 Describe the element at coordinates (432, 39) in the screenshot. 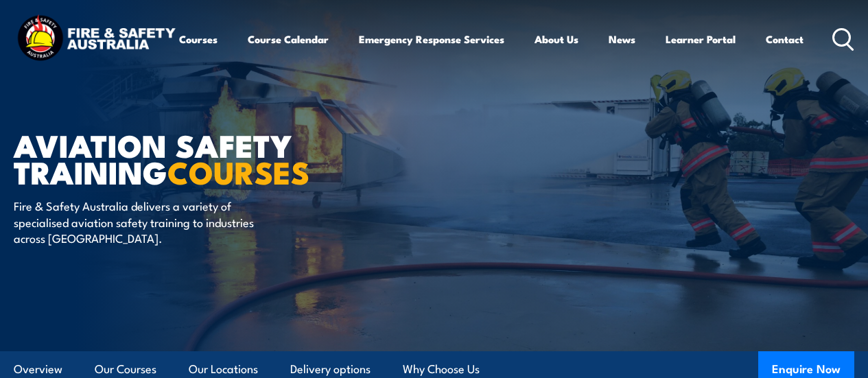

I see `a: Emergency Response Services` at that location.